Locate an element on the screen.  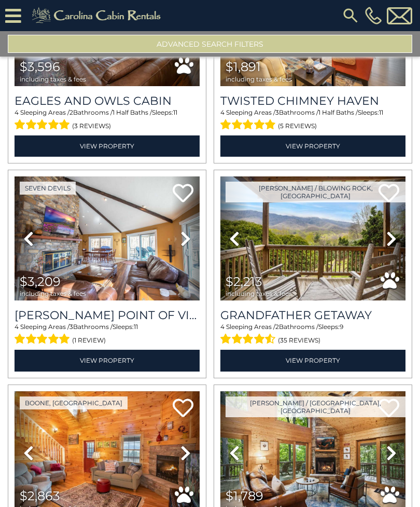
span: (5 reviews) is located at coordinates (297, 126).